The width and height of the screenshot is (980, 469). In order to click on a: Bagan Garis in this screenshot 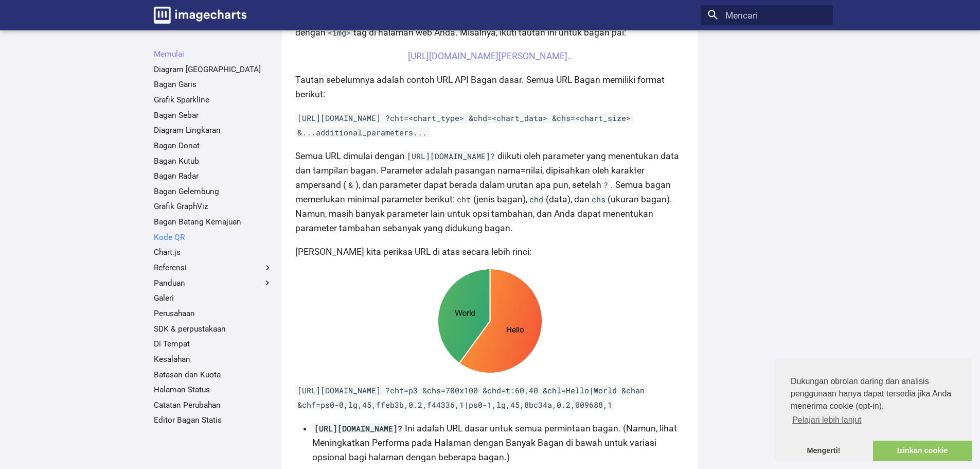, I will do `click(213, 84)`.